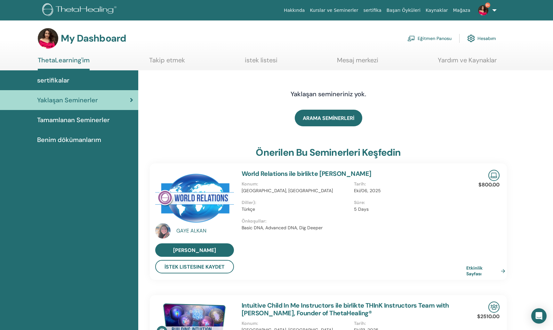 This screenshot has width=553, height=330. I want to click on a: istek listesi, so click(261, 62).